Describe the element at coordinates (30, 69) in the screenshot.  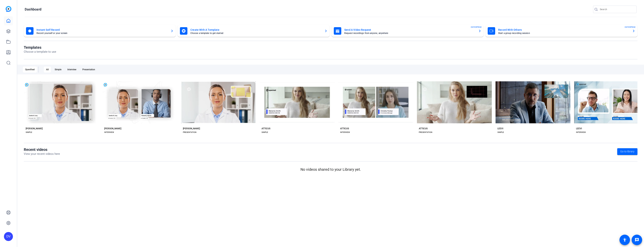
I see `div: OpenReel` at that location.